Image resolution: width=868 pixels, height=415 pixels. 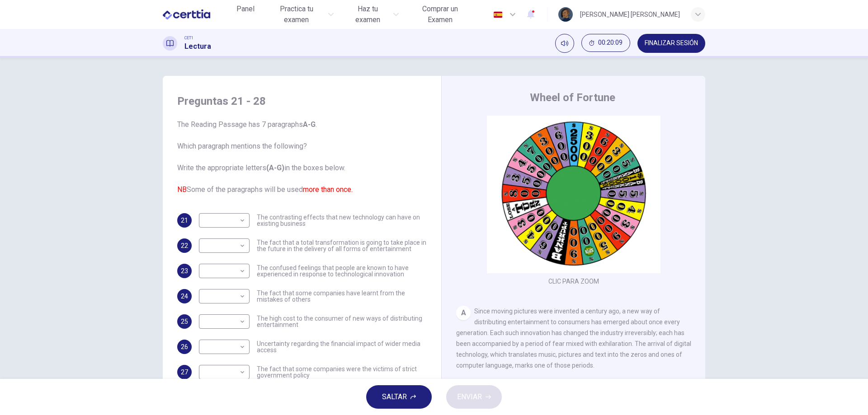 What do you see at coordinates (565, 43) in the screenshot?
I see `div: Silenciar` at bounding box center [565, 43].